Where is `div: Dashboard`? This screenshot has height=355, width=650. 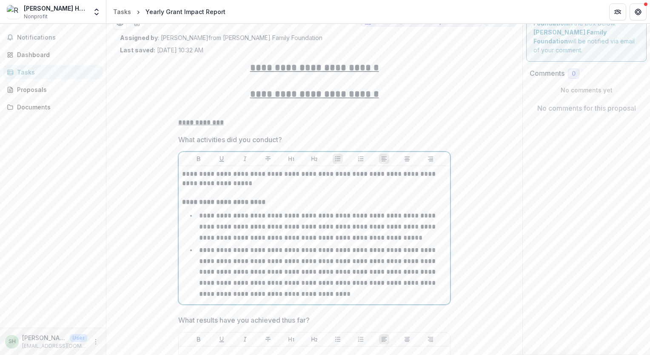
div: Dashboard is located at coordinates (56, 54).